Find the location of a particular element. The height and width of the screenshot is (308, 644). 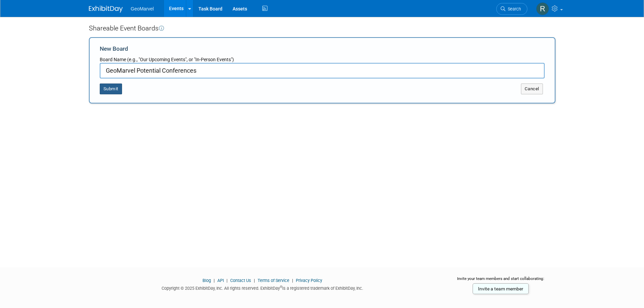

a: Invite a team member is located at coordinates (500, 289).